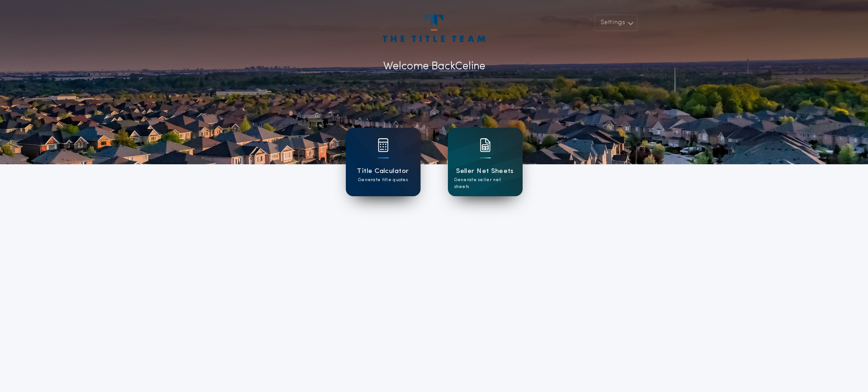 Image resolution: width=868 pixels, height=392 pixels. Describe the element at coordinates (382, 171) in the screenshot. I see `h1: Title Calculator` at that location.